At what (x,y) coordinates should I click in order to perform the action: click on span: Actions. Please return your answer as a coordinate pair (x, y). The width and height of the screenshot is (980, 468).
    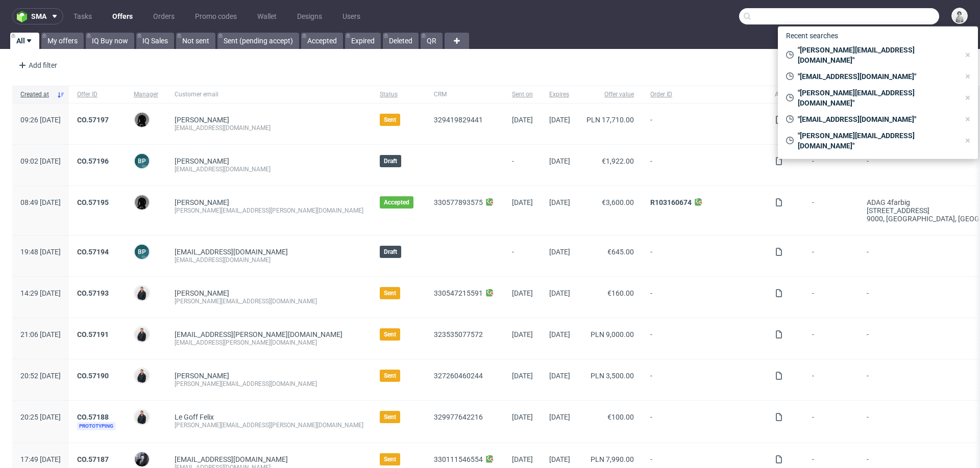
    Looking at the image, I should click on (785, 94).